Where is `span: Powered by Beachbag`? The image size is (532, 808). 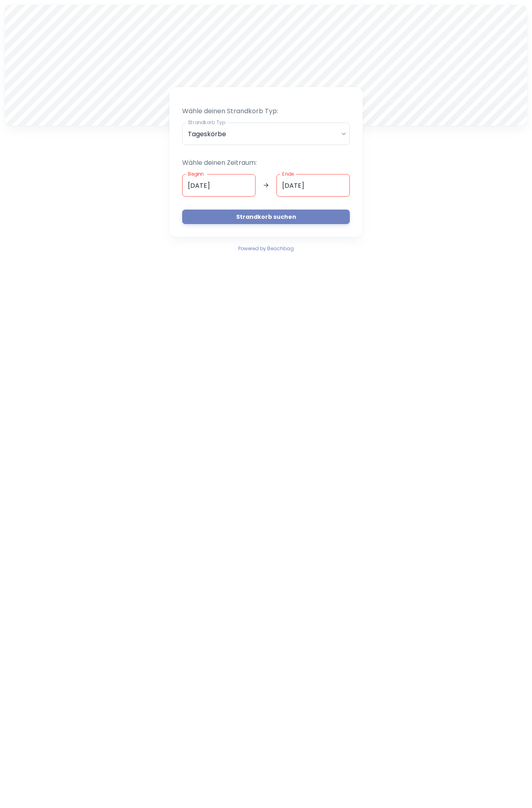 span: Powered by Beachbag is located at coordinates (266, 248).